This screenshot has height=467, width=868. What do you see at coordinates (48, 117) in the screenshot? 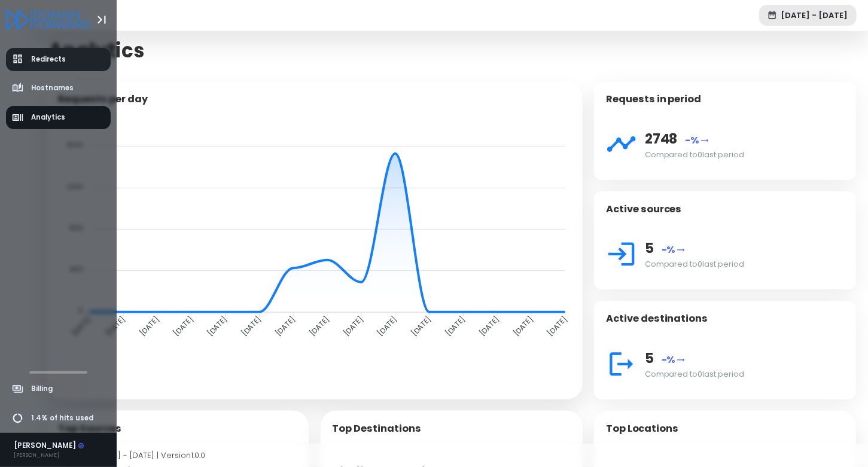
I see `span: Analytics` at bounding box center [48, 117].